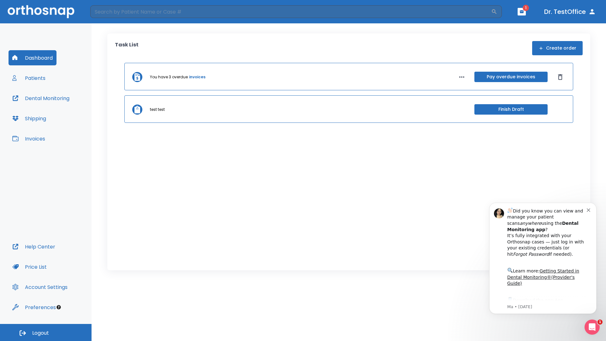  I want to click on div: Download the app: | ​ Let us know if you need help getting started!, so click(67, 117).